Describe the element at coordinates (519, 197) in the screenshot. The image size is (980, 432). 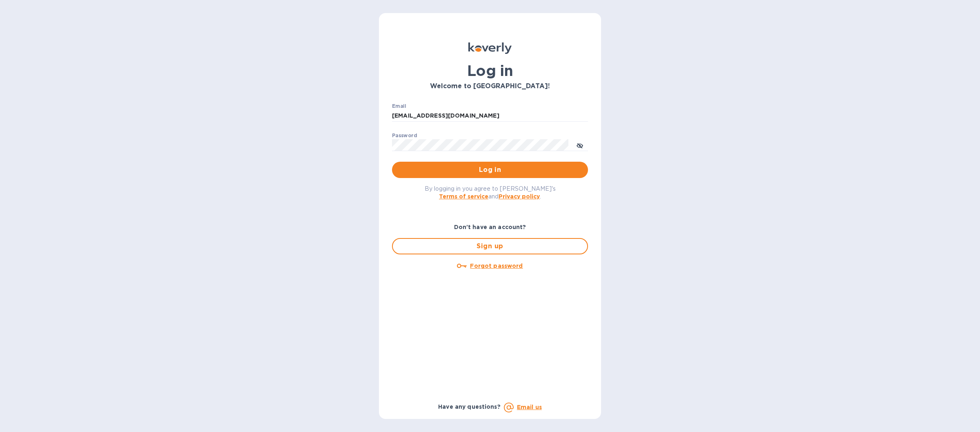
I see `b: Privacy policy` at that location.